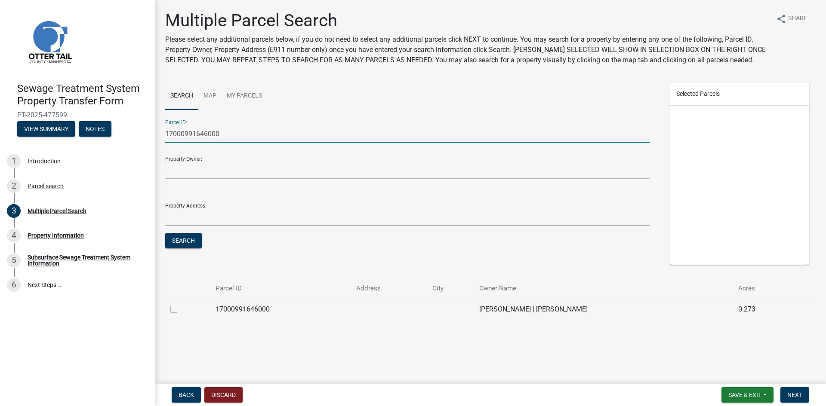 The image size is (826, 406). I want to click on span: Save & Exit, so click(744, 395).